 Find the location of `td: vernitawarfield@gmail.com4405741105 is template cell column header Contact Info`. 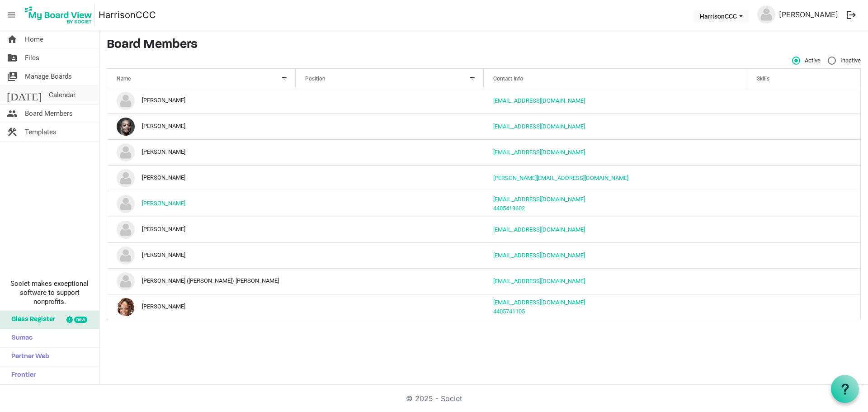

td: vernitawarfield@gmail.com4405741105 is template cell column header Contact Info is located at coordinates (615, 306).